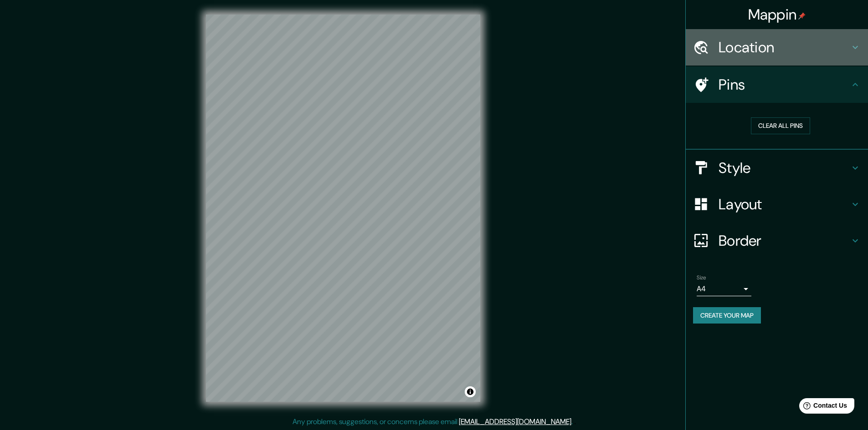  Describe the element at coordinates (701, 277) in the screenshot. I see `label: Size` at that location.